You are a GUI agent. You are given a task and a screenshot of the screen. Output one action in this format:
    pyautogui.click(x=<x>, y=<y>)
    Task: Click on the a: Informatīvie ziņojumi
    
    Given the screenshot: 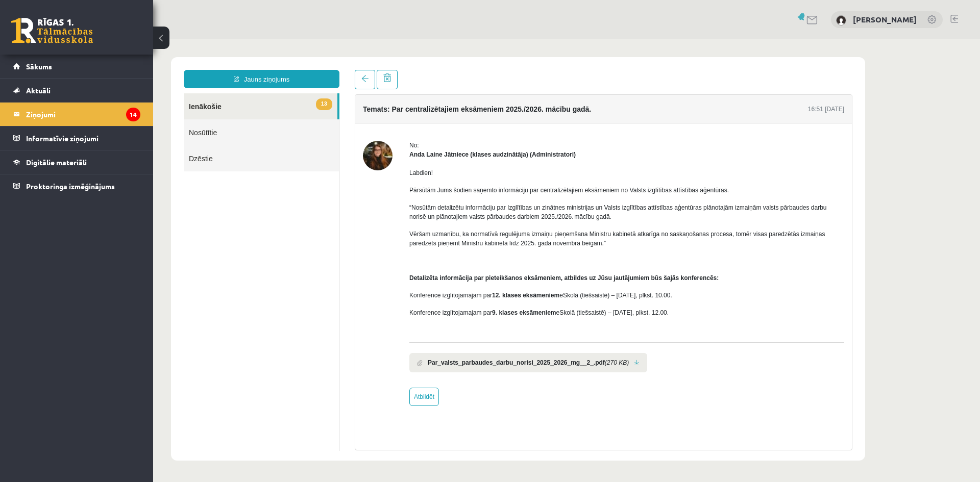 What is the action you would take?
    pyautogui.click(x=76, y=138)
    